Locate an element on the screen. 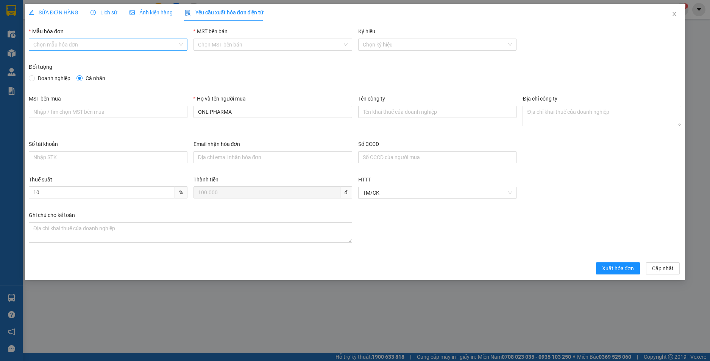  label: Mẫu hóa đơn is located at coordinates (46, 31).